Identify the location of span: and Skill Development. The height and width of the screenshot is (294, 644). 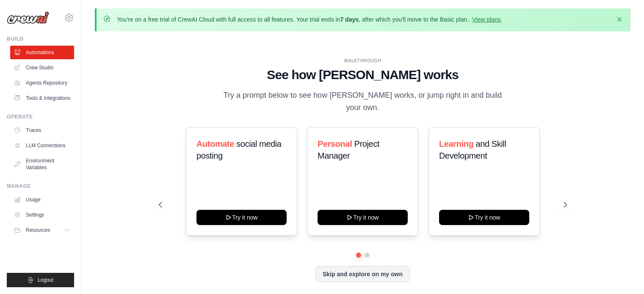
(472, 150).